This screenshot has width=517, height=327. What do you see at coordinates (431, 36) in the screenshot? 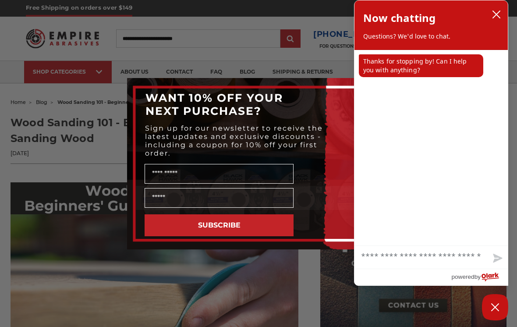
I see `p: Questions? We'd love to chat.` at bounding box center [431, 36].